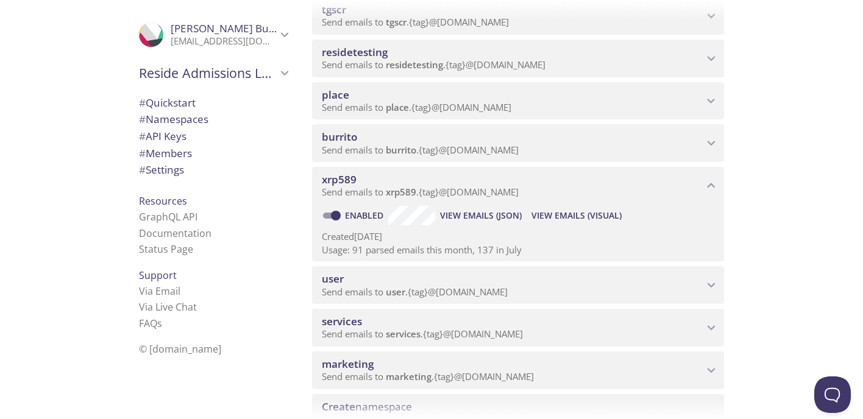  What do you see at coordinates (167, 102) in the screenshot?
I see `span: Quickstart` at bounding box center [167, 102].